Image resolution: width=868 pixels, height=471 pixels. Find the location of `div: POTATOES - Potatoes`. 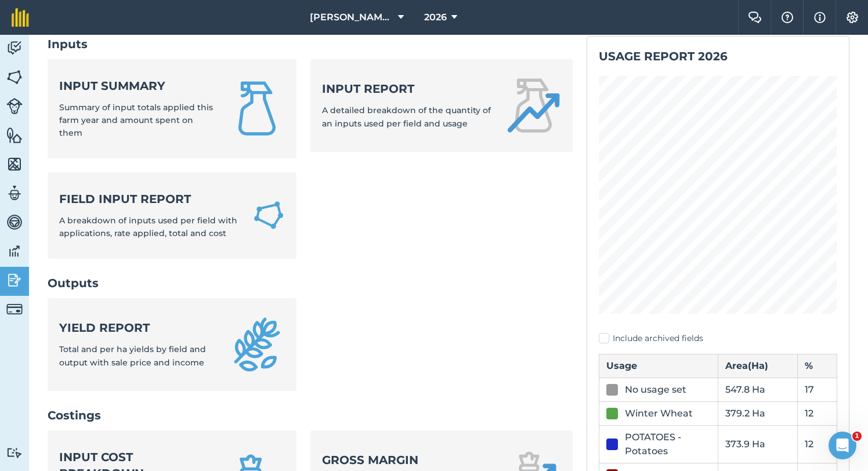

div: POTATOES - Potatoes is located at coordinates (668, 444).